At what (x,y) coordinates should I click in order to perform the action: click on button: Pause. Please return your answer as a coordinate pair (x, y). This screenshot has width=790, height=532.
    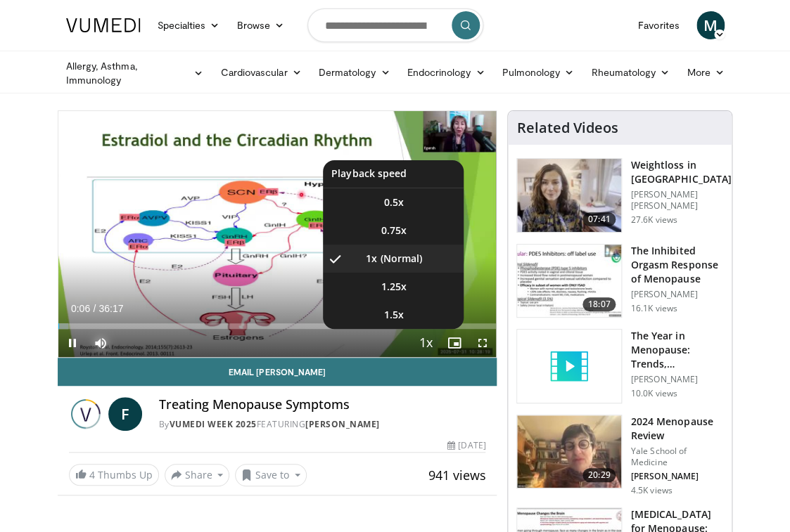
    Looking at the image, I should click on (72, 343).